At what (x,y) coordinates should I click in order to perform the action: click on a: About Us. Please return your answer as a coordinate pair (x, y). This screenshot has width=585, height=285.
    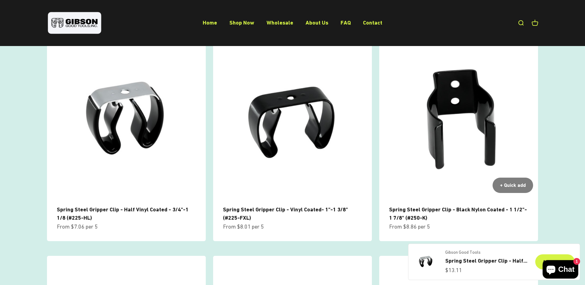
    Looking at the image, I should click on (317, 22).